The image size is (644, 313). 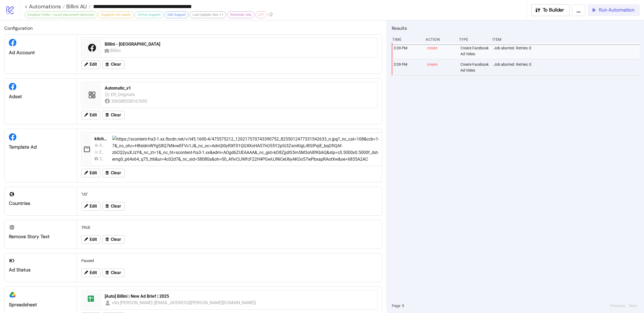 I want to click on span: Page, so click(x=396, y=306).